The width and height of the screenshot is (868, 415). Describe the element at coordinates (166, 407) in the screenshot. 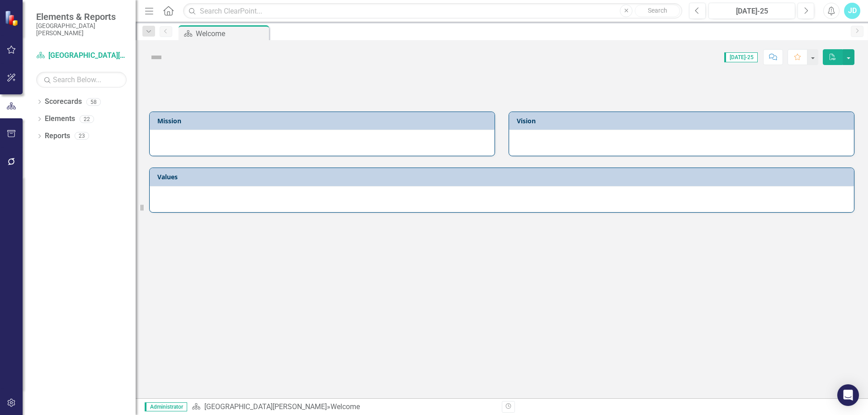

I see `span: Administrator` at that location.